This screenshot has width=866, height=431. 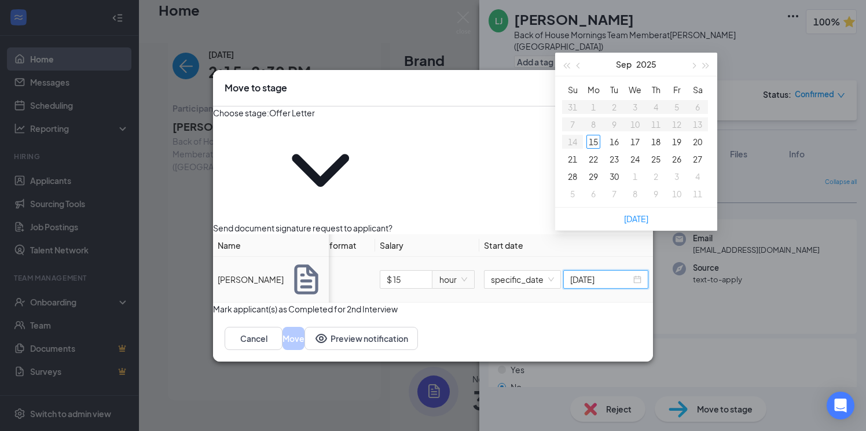 What do you see at coordinates (593, 90) in the screenshot?
I see `th: Mo` at bounding box center [593, 90].